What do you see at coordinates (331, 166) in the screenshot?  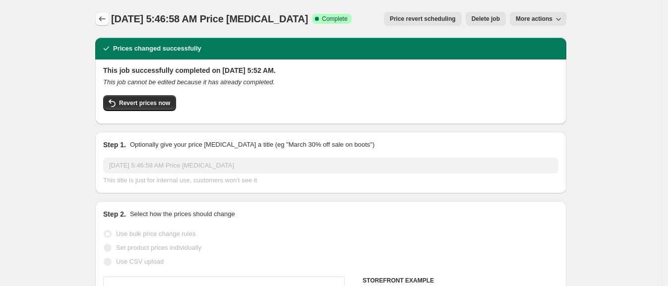 I see `input: 30% off holiday sale` at bounding box center [331, 166].